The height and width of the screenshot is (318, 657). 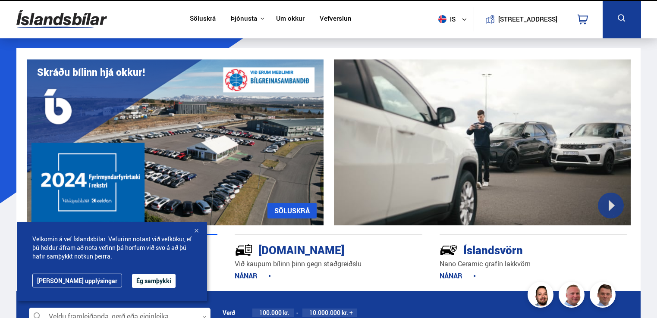 I want to click on div: Íslandsvörn, so click(x=518, y=249).